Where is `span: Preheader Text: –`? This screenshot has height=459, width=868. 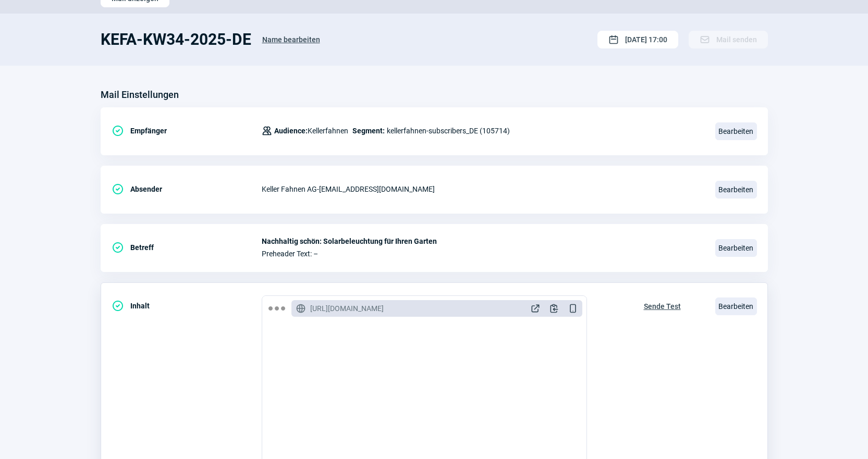 span: Preheader Text: – is located at coordinates (482, 253).